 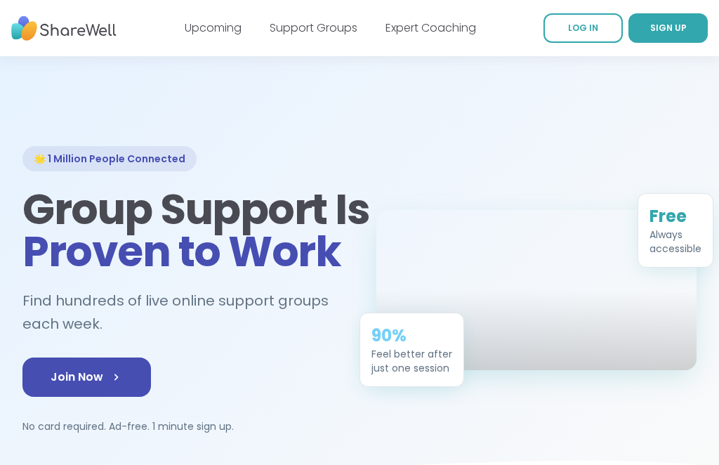 I want to click on span: Proven to Work, so click(x=181, y=251).